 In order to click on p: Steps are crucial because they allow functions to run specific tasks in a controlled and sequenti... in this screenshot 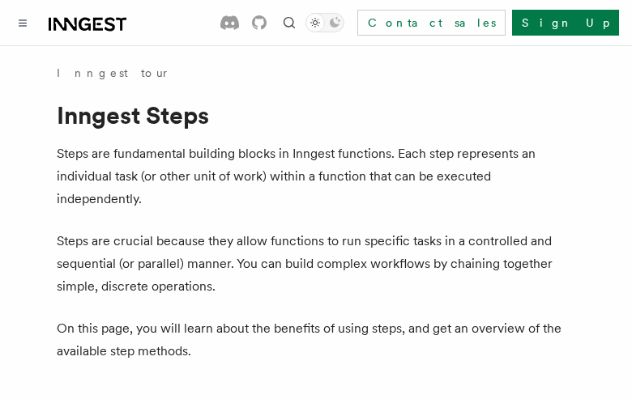, I will do `click(316, 264)`.